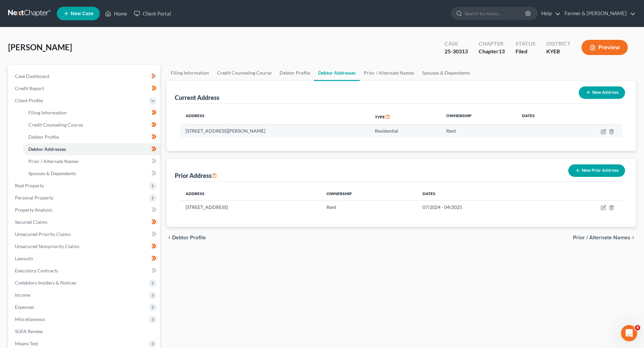 This screenshot has width=644, height=348. Describe the element at coordinates (24, 258) in the screenshot. I see `span: Lawsuits` at that location.